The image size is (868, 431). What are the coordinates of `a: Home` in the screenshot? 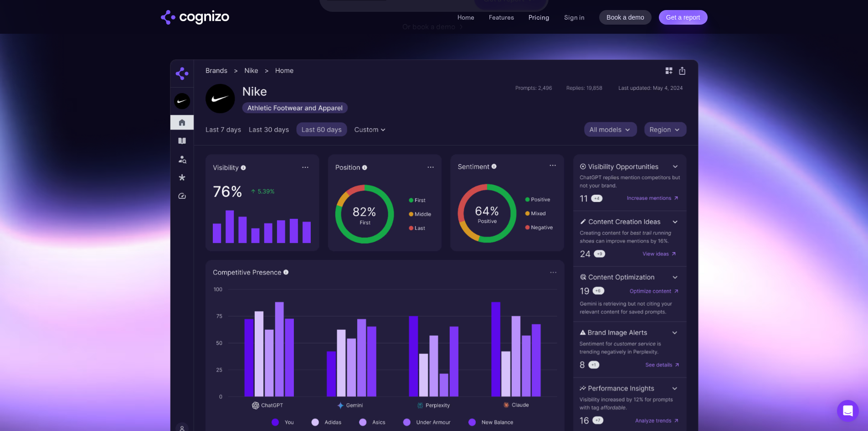 It's located at (466, 18).